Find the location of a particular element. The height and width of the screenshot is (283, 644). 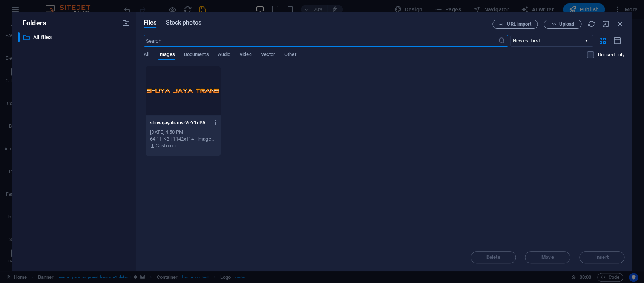

span: Upload is located at coordinates (567, 24).